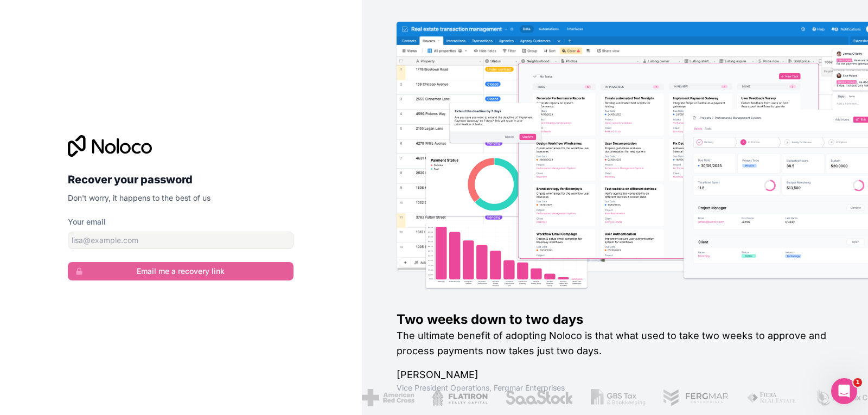 The image size is (868, 415). Describe the element at coordinates (614, 388) in the screenshot. I see `h1: Vice President Operations , Fergmar Enterprises` at that location.